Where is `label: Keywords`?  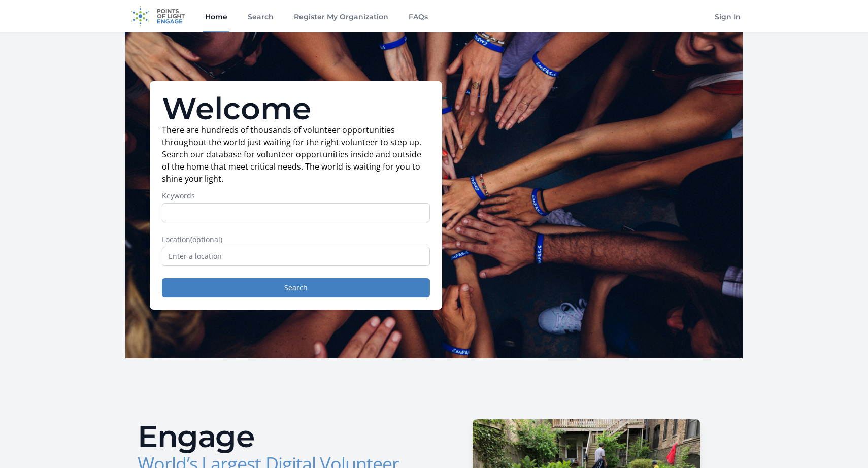
label: Keywords is located at coordinates (296, 196).